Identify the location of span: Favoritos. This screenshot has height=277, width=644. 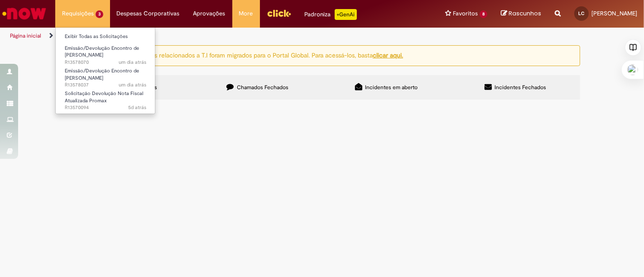
(465, 14).